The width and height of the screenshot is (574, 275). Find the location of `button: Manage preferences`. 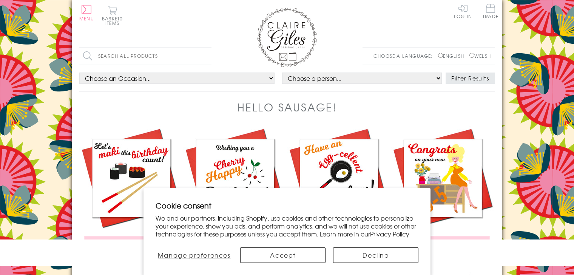

button: Manage preferences is located at coordinates (194, 255).